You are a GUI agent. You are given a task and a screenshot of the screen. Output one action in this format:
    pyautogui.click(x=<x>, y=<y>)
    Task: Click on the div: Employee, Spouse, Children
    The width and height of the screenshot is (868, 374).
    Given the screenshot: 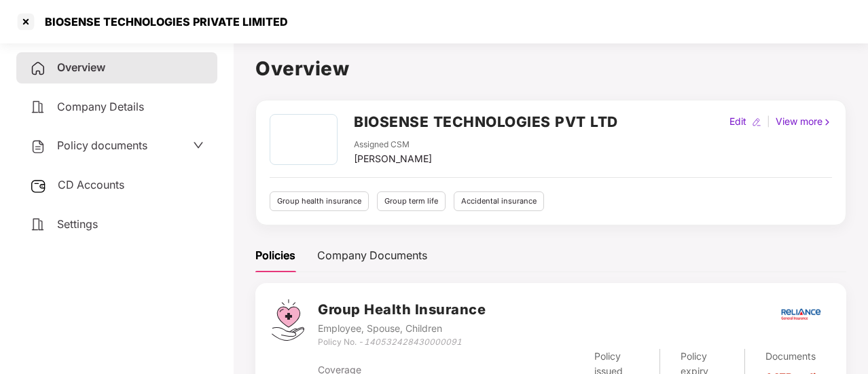 What is the action you would take?
    pyautogui.click(x=402, y=329)
    